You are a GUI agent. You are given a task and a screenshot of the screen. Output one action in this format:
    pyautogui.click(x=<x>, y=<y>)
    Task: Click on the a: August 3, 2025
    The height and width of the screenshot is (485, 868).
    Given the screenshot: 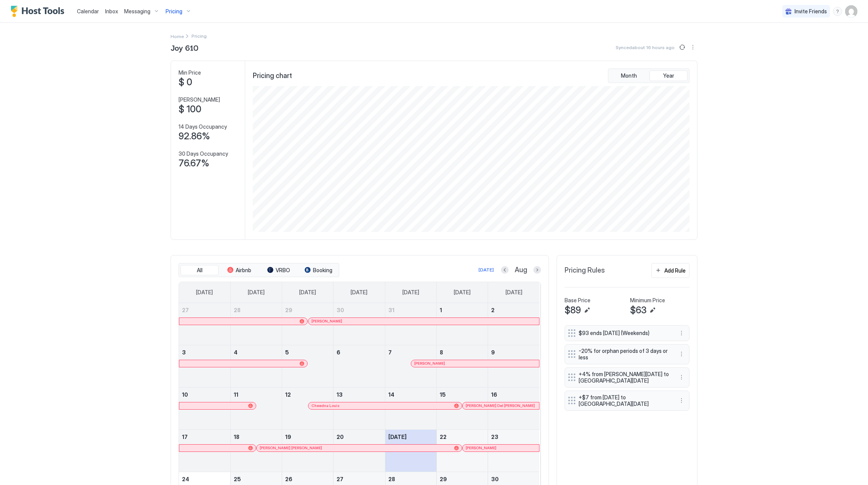 What is the action you would take?
    pyautogui.click(x=204, y=352)
    